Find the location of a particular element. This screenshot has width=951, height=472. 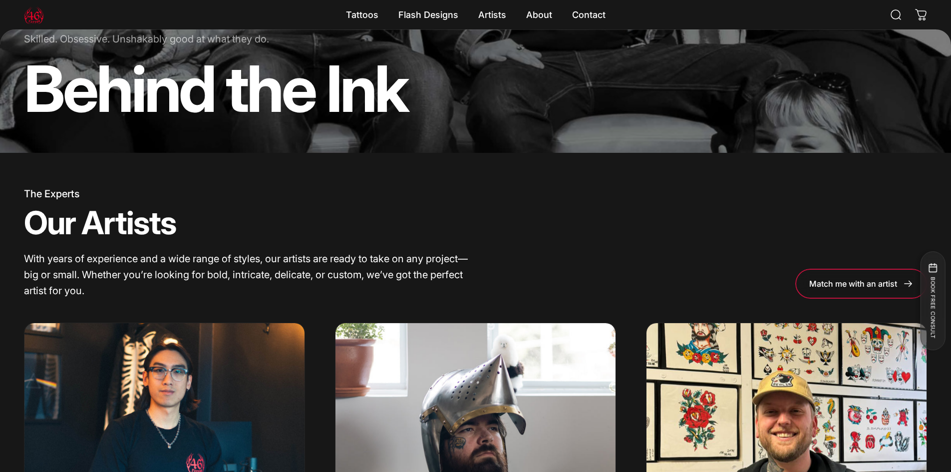

p: Skilled. Obsessive. Unshakably good at what they do. is located at coordinates (215, 39).